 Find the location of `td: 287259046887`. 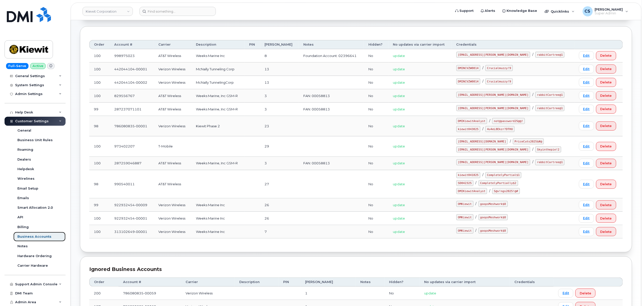

td: 287259046887 is located at coordinates (132, 163).